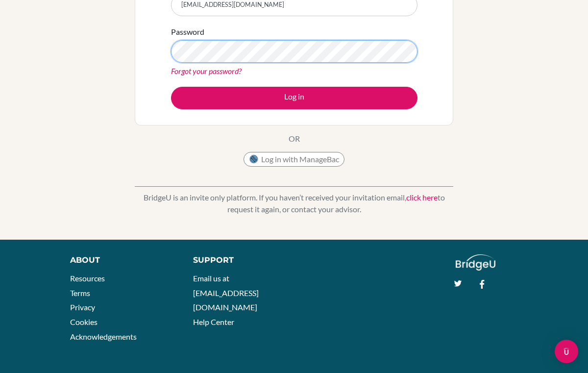 The width and height of the screenshot is (588, 373). I want to click on a: Help Center, so click(213, 321).